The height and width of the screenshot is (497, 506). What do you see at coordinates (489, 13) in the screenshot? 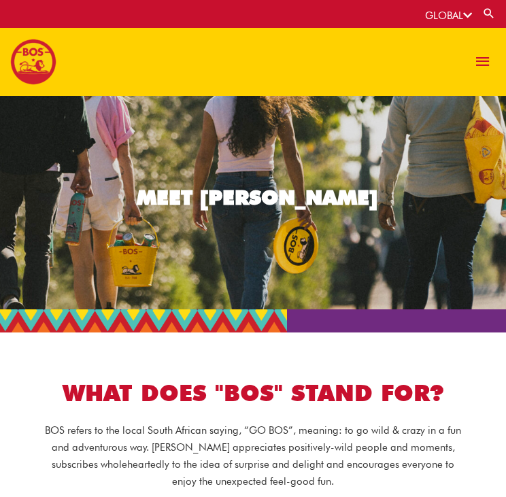
I see `a: Search button` at bounding box center [489, 13].